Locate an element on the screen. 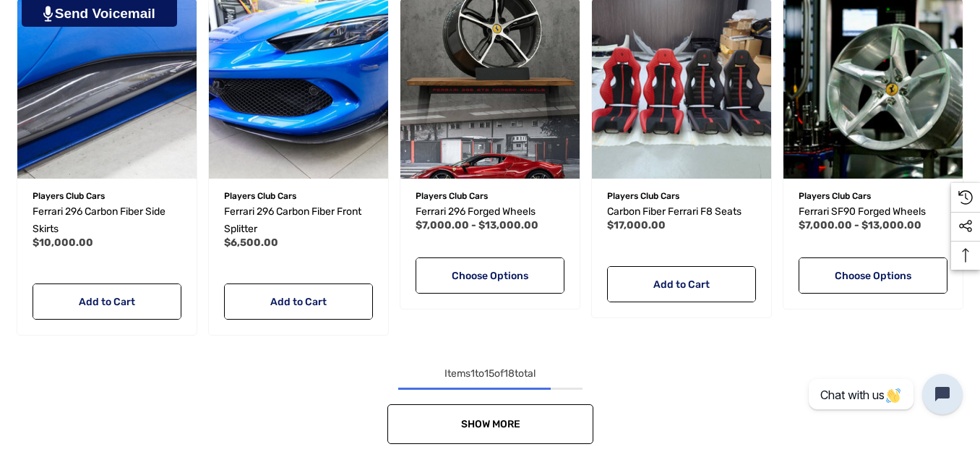  span: Ferrari SF90 Forged Wheels is located at coordinates (862, 211).